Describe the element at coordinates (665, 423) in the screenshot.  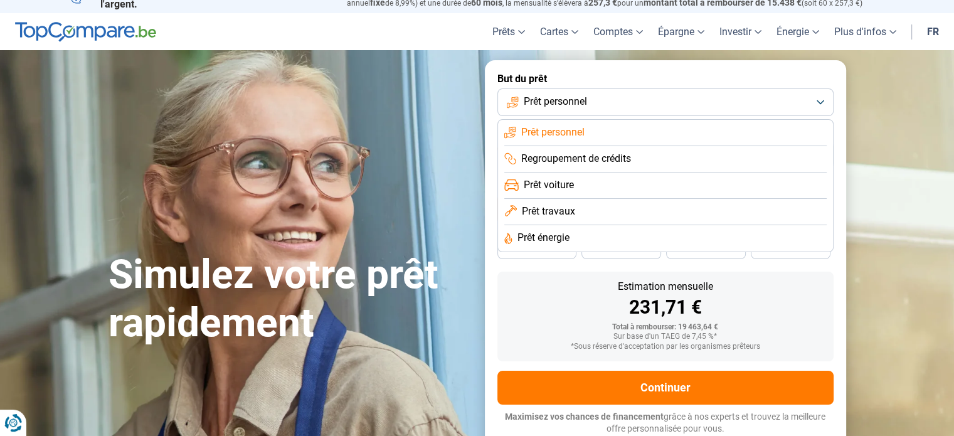
I see `p: grâce à nos experts et trouvez la meilleure offre personnalisée pour vous.` at that location.